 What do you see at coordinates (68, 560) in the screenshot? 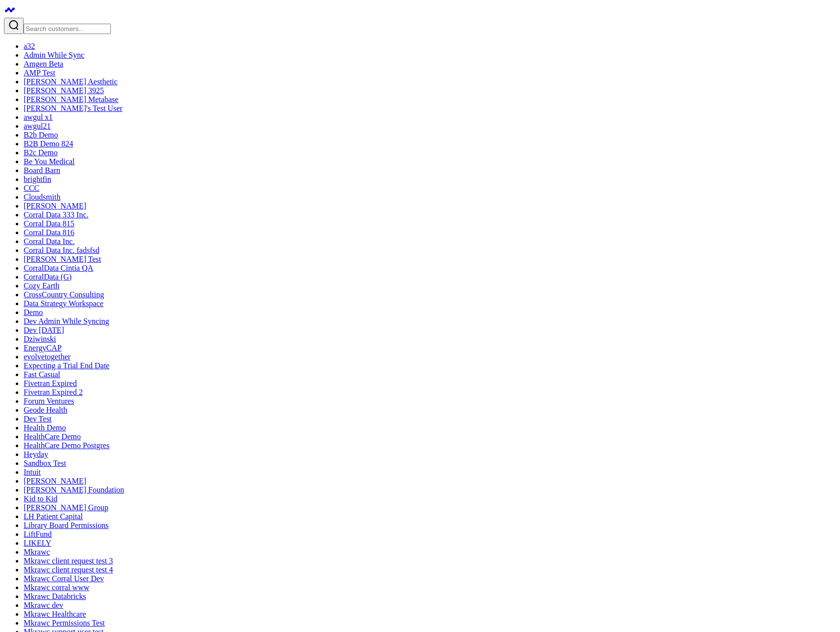
I see `a: Mkrawc client request test 3` at bounding box center [68, 560].